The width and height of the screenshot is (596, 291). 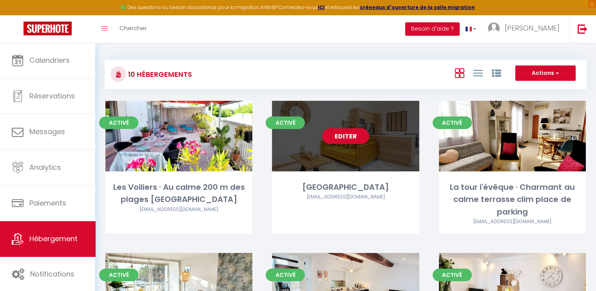 What do you see at coordinates (345, 136) in the screenshot?
I see `a: Editer` at bounding box center [345, 136].